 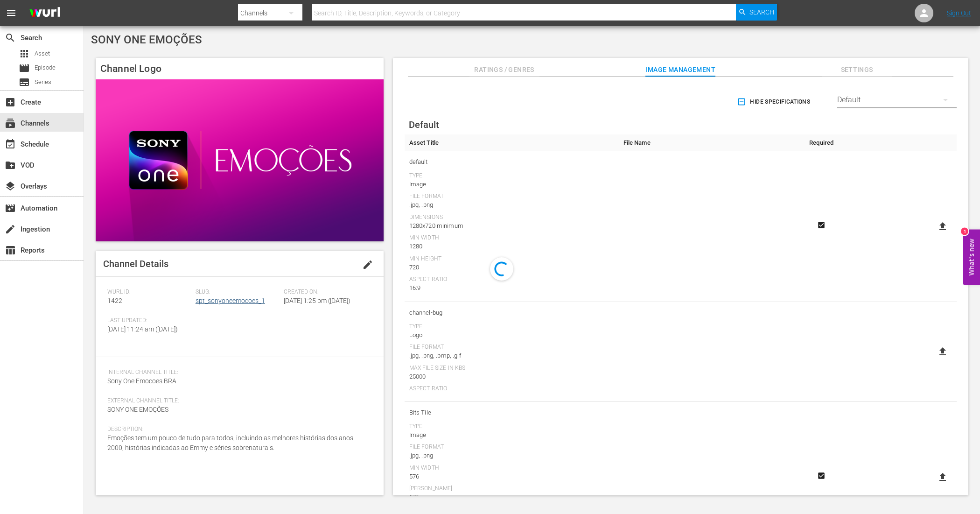 What do you see at coordinates (115, 300) in the screenshot?
I see `span: 1422` at bounding box center [115, 300].